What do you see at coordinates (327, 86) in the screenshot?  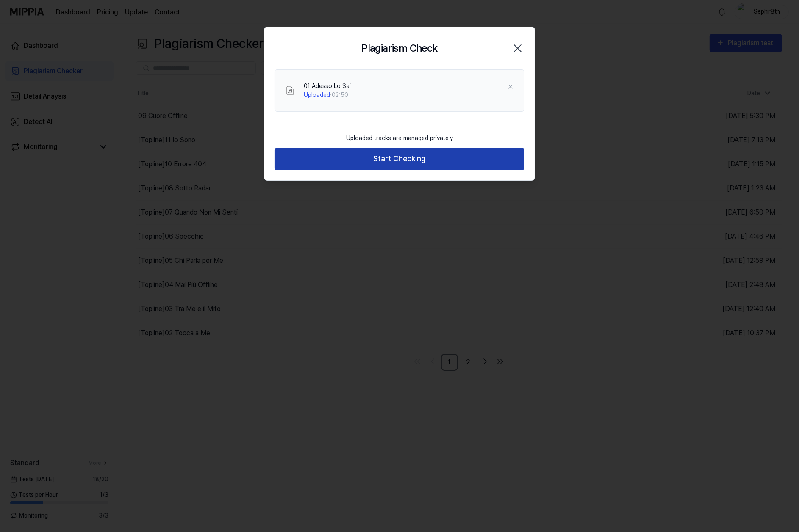 I see `div: 01 Adesso Lo Sai` at bounding box center [327, 86].